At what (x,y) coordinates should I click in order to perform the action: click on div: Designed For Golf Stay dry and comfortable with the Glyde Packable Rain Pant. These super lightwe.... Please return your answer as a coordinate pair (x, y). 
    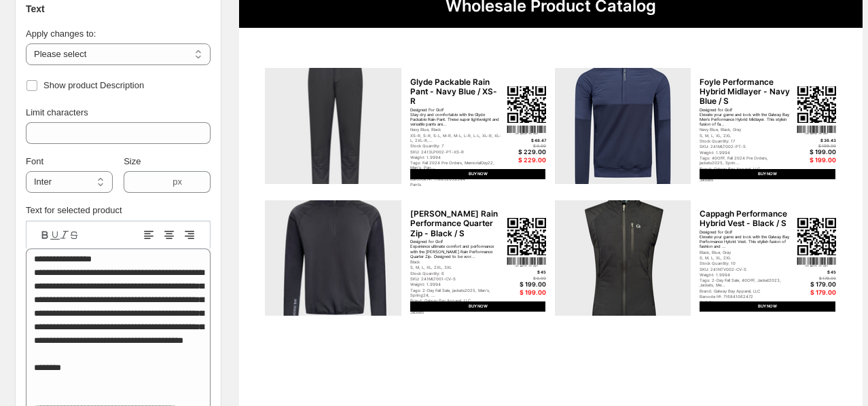
    Looking at the image, I should click on (456, 117).